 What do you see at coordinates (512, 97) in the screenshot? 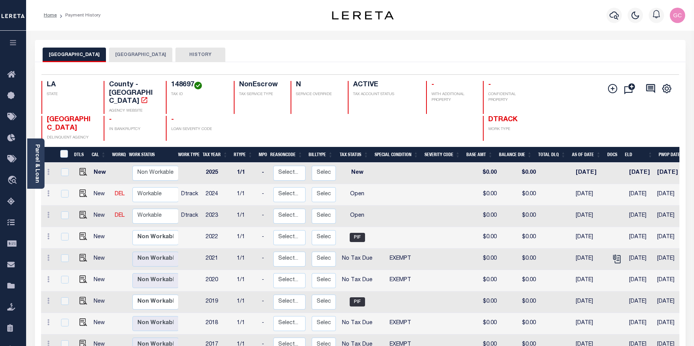
I see `p: CONFIDENTIAL PROPERTY` at bounding box center [512, 97].